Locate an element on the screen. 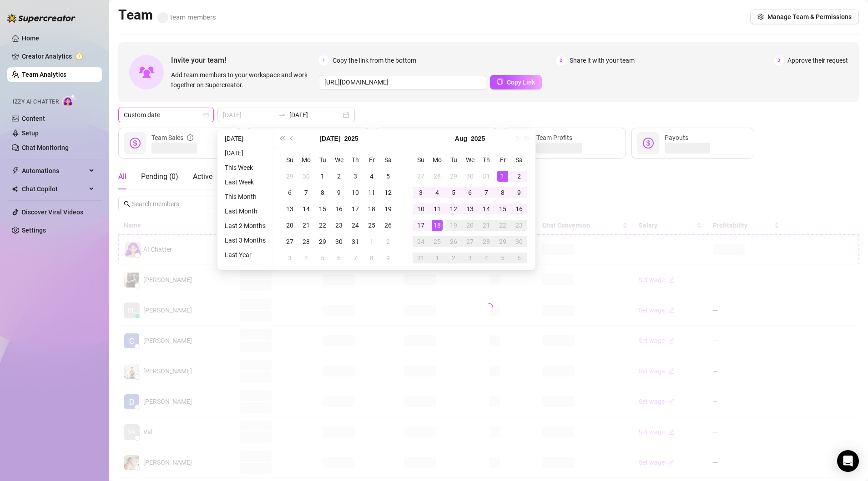  div: 18 is located at coordinates (371, 209).